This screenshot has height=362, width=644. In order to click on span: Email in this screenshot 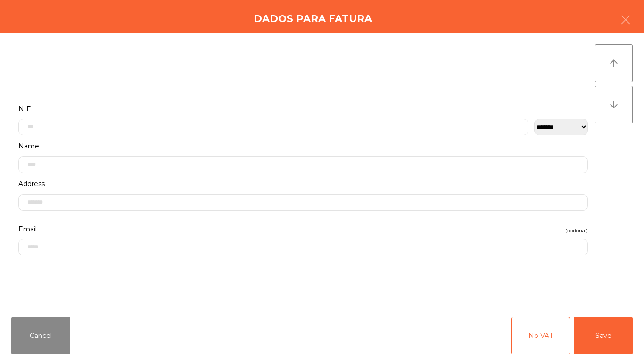, I will do `click(27, 229)`.